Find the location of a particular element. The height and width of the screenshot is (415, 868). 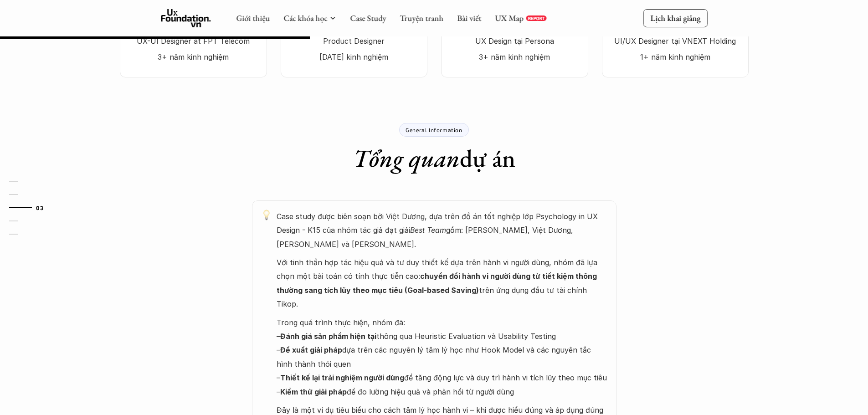

a: REPORT is located at coordinates (536, 18).